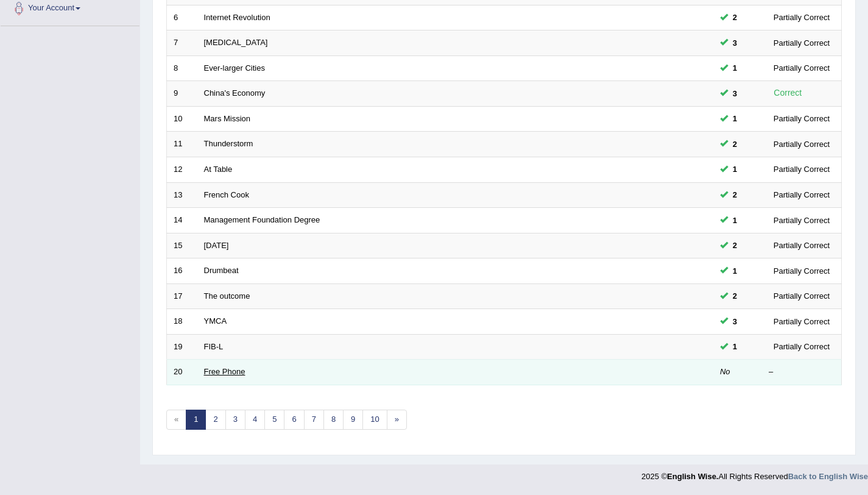  What do you see at coordinates (237, 17) in the screenshot?
I see `a: Internet Revolution` at bounding box center [237, 17].